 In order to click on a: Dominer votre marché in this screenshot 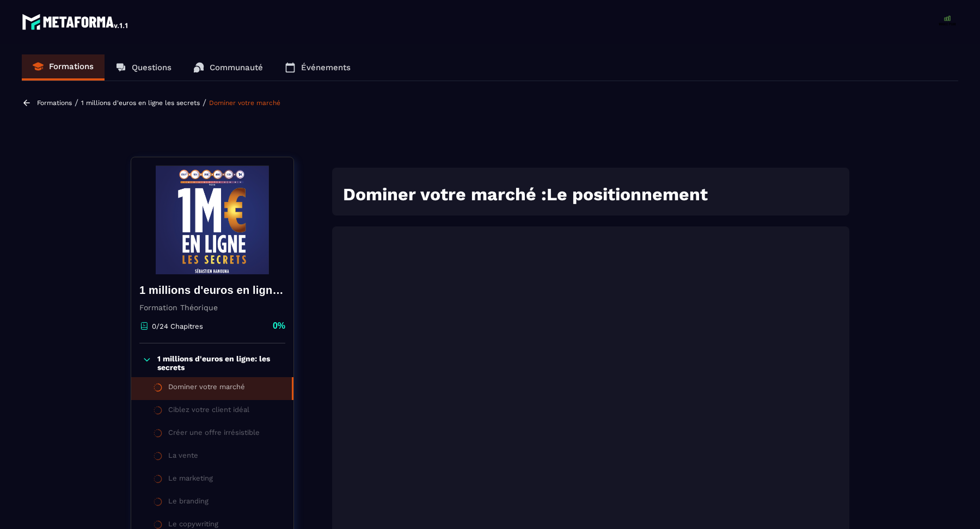, I will do `click(244, 103)`.